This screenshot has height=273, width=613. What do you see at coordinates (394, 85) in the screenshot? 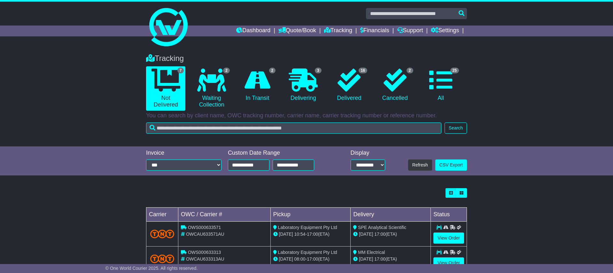
I see `a: 2 Cancelled` at bounding box center [394, 85].